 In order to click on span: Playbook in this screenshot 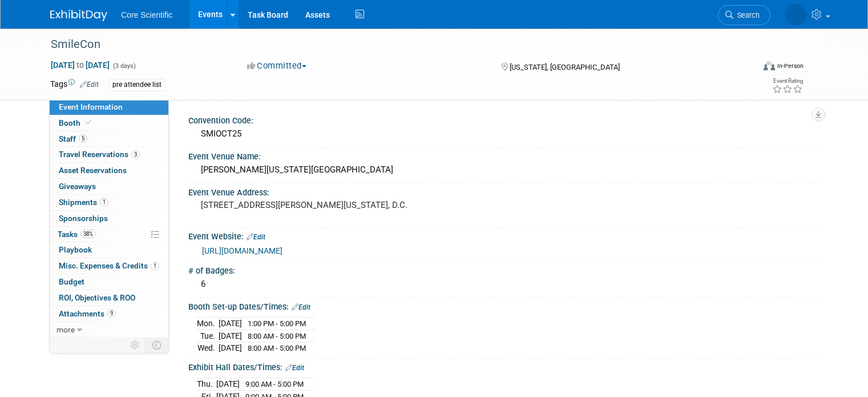, I will do `click(75, 250)`.